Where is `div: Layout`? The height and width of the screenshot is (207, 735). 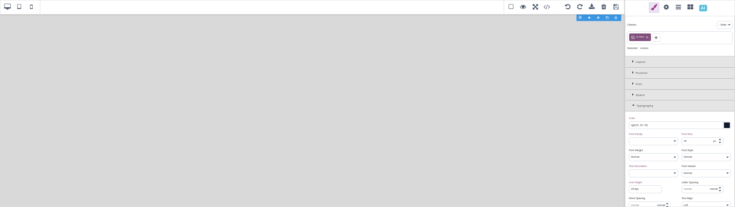
div: Layout is located at coordinates (679, 62).